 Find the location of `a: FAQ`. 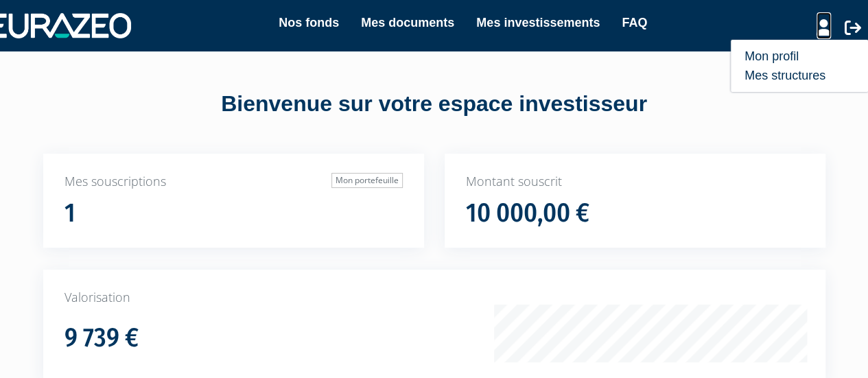

a: FAQ is located at coordinates (634, 22).